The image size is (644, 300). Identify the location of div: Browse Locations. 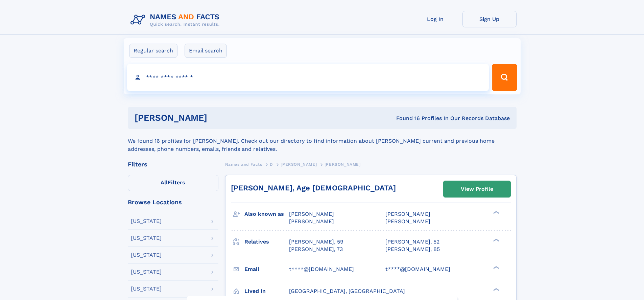
(173, 202).